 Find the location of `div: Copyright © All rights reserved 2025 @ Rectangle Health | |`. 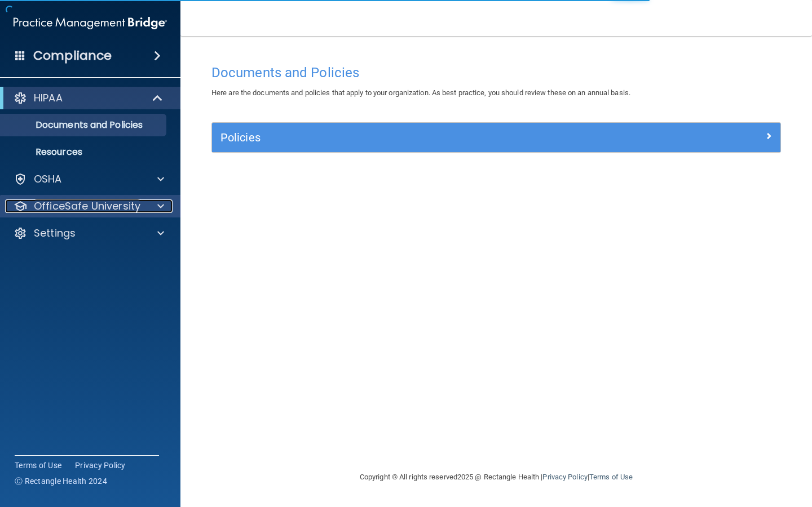

div: Copyright © All rights reserved 2025 @ Rectangle Health | | is located at coordinates (496, 478).